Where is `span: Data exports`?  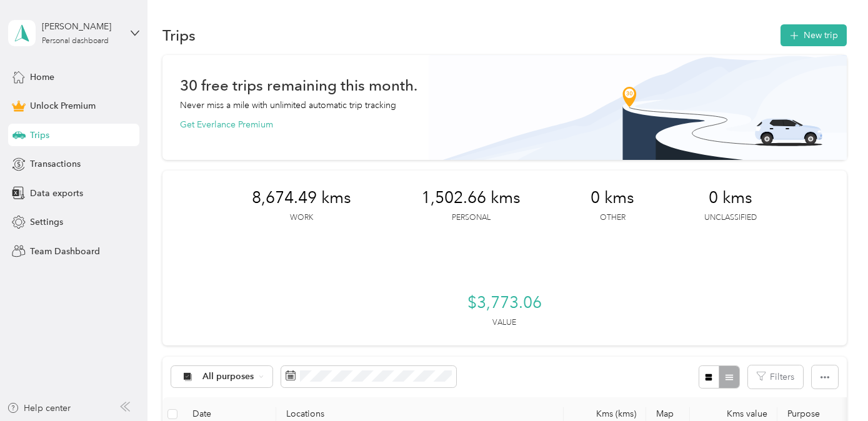
span: Data exports is located at coordinates (56, 193).